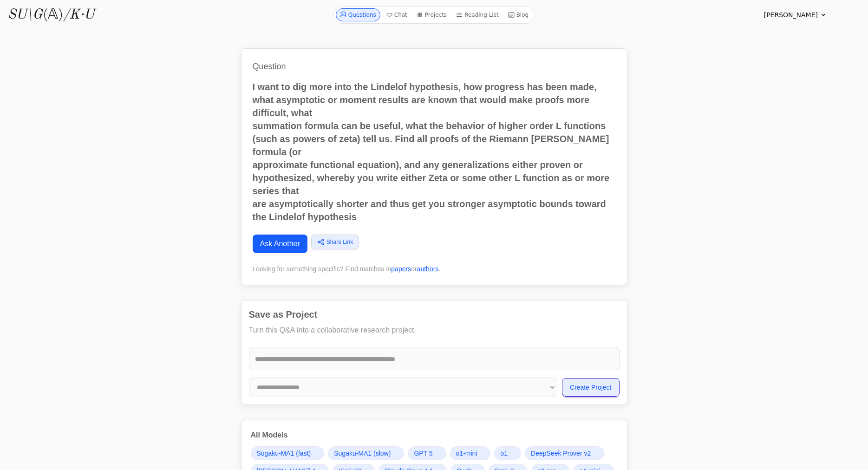  I want to click on p: I want to dig more into the Lindelof hypothesis, how progress has been made, what asymptotic or m..., so click(434, 152).